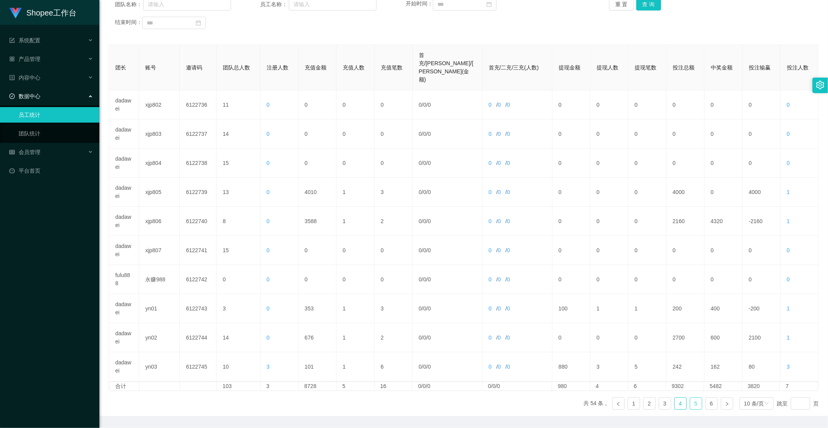 The width and height of the screenshot is (828, 428). Describe the element at coordinates (151, 68) in the screenshot. I see `span: 账号` at that location.